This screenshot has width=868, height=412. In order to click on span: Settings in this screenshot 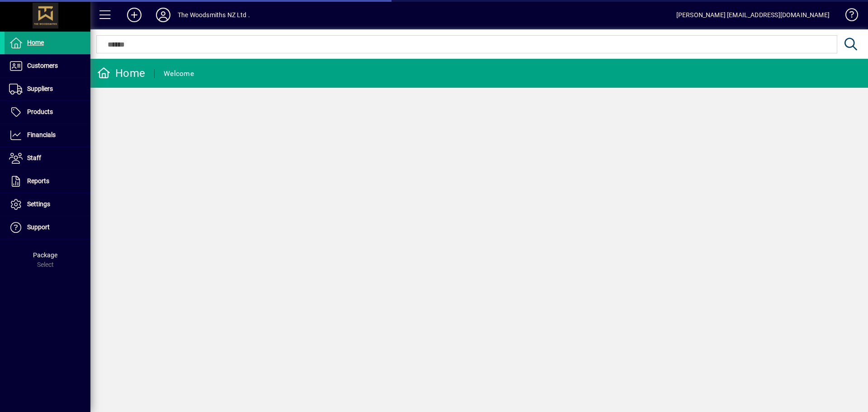, I will do `click(39, 204)`.